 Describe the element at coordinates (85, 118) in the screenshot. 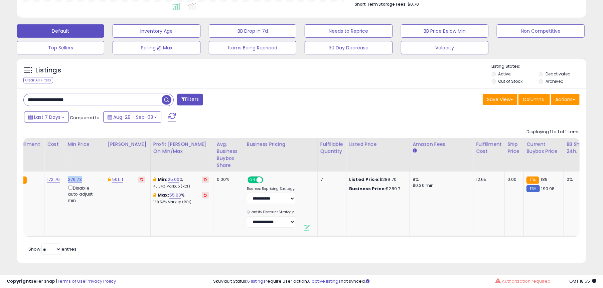

I see `span: Compared to:` at that location.